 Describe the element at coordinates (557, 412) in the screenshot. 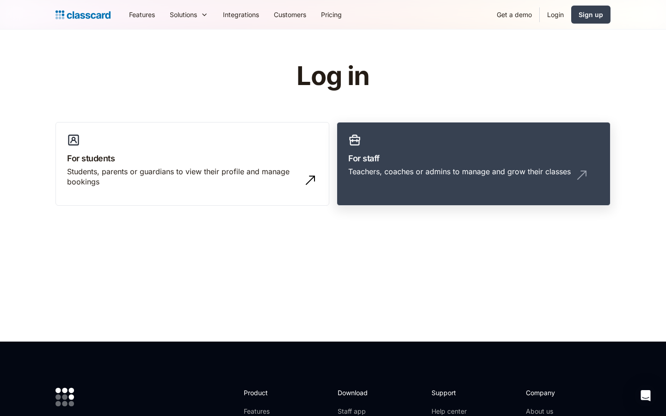

I see `a: About us` at that location.